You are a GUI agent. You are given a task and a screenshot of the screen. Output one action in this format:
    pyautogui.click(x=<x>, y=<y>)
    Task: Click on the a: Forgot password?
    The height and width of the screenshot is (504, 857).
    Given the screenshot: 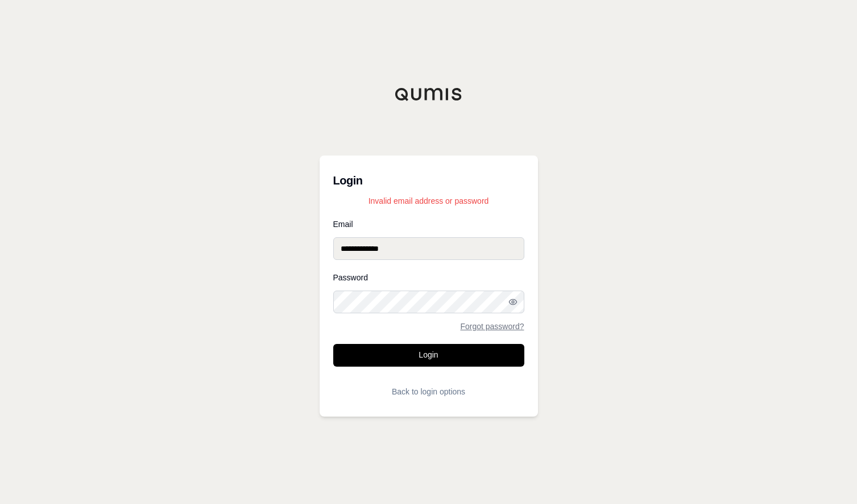 What is the action you would take?
    pyautogui.click(x=492, y=326)
    